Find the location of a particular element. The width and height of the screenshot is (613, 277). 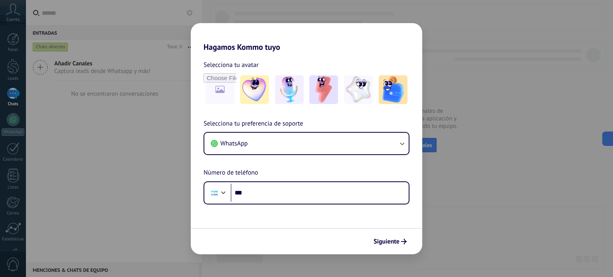

h2: Hagamos Kommo tuyo is located at coordinates (306, 37).